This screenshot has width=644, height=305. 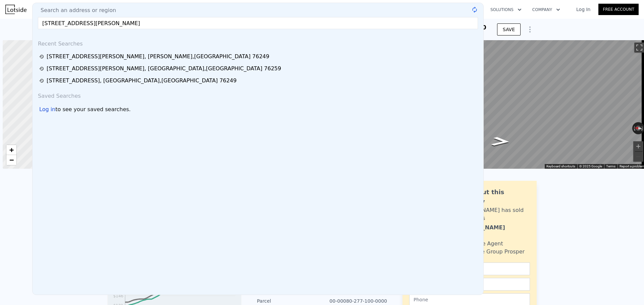 What do you see at coordinates (289, 301) in the screenshot?
I see `div: Parcel` at bounding box center [289, 301].